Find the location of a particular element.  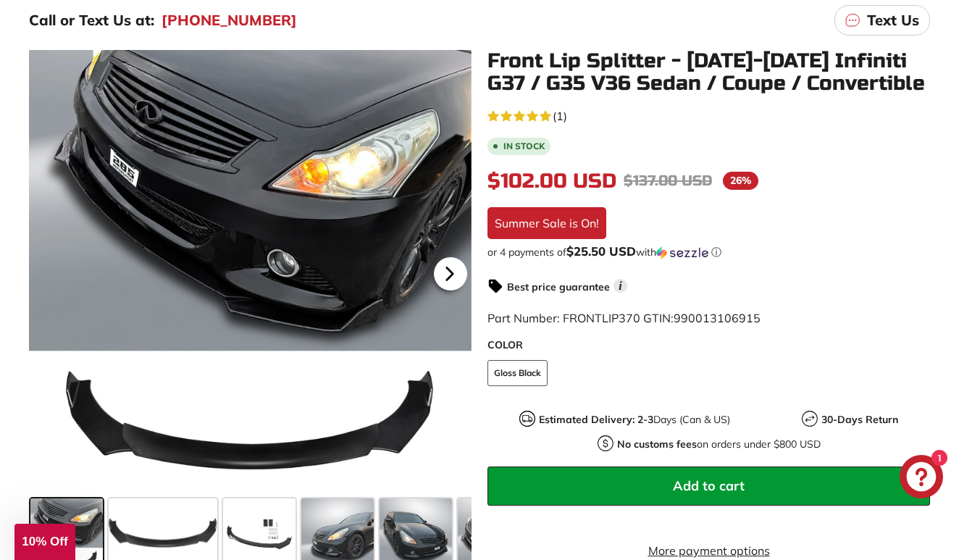

div: 5.0 rating (1 votes) is located at coordinates (709, 116).